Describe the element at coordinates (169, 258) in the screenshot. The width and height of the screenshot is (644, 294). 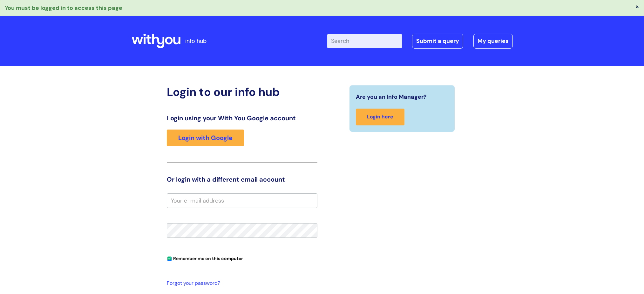
I see `input: Remember me on this computer` at that location.